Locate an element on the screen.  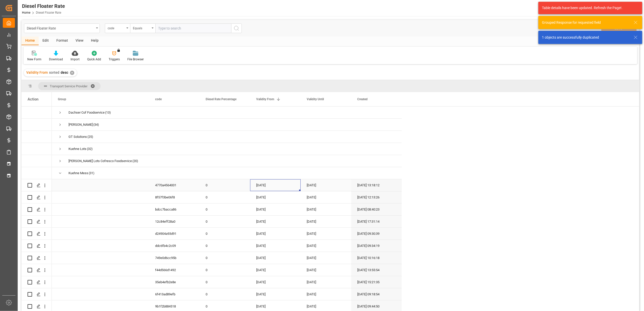
div: GT Solutions is located at coordinates (78, 136).